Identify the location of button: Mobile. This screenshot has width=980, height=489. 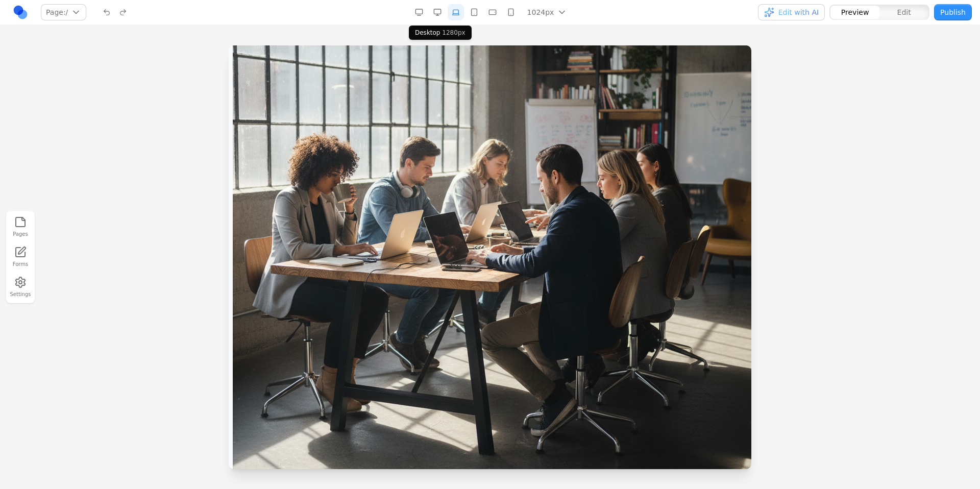
(511, 12).